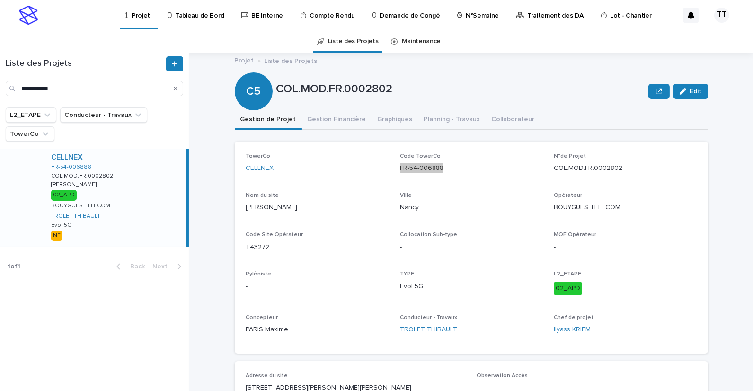  I want to click on span: N°de Projet, so click(570, 156).